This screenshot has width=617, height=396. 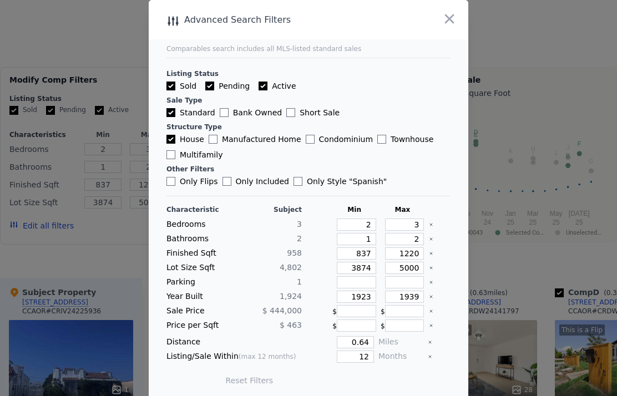 What do you see at coordinates (171, 113) in the screenshot?
I see `input: Standard` at bounding box center [171, 113].